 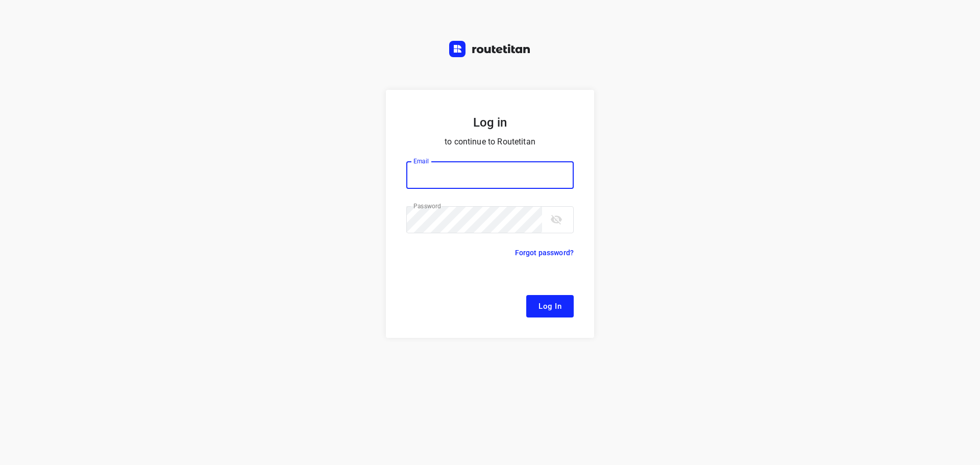 I want to click on button: Log In, so click(x=550, y=306).